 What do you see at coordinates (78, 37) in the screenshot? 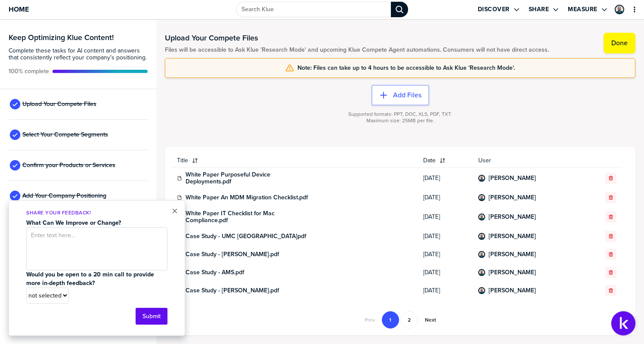
I see `h3: Keep Optimizing Klue Content!` at bounding box center [78, 37].